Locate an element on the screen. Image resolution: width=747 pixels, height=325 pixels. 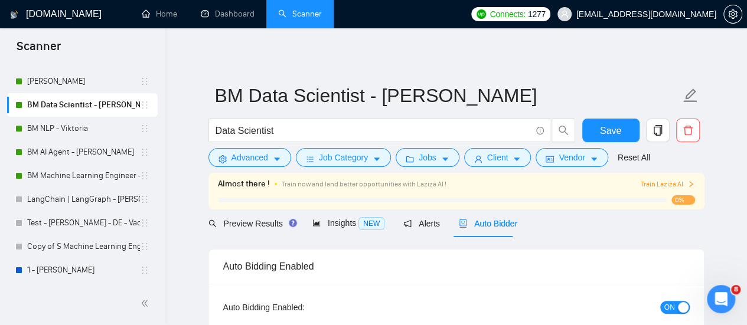
span: info-circle is located at coordinates (540, 131).